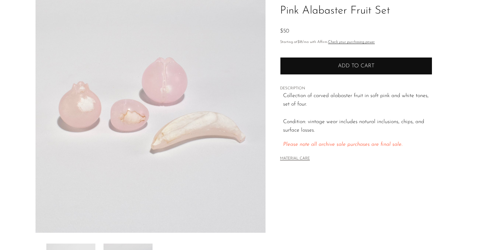 The height and width of the screenshot is (250, 482). I want to click on button: MATERIAL CARE, so click(295, 159).